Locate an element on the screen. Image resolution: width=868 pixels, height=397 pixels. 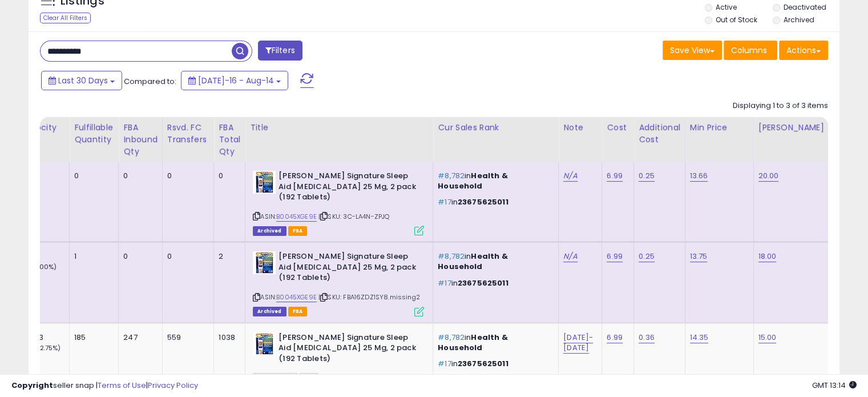
div: Clear All Filters is located at coordinates (65, 17).